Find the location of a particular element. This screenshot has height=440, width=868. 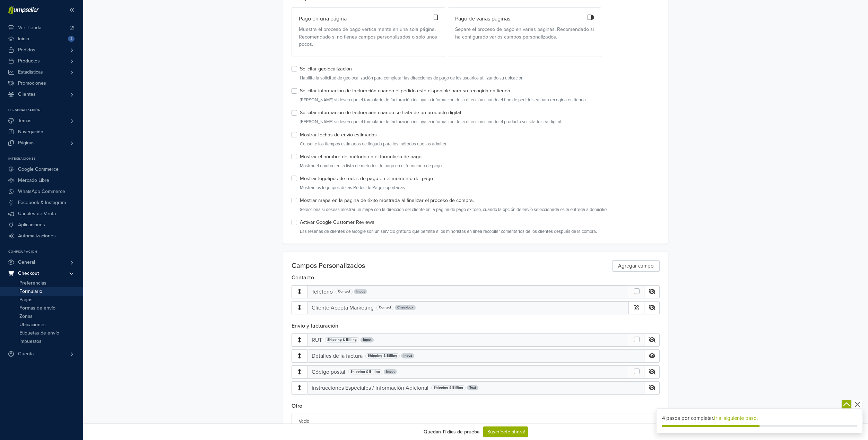

span: Clientes is located at coordinates (26, 94).